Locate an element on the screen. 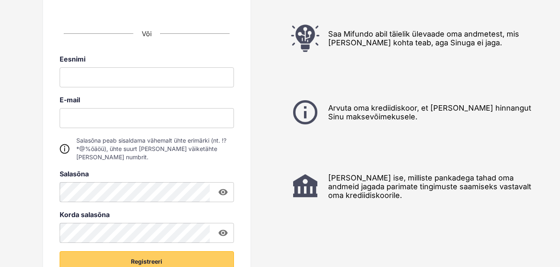 Image resolution: width=560 pixels, height=267 pixels. label: E-mail is located at coordinates (147, 100).